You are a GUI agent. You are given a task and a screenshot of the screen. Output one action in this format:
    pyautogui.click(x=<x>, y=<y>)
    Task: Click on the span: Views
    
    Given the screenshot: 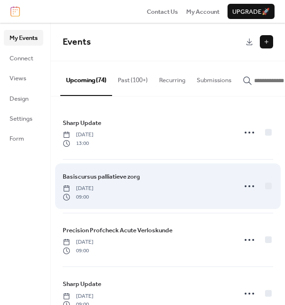 What is the action you would take?
    pyautogui.click(x=18, y=78)
    